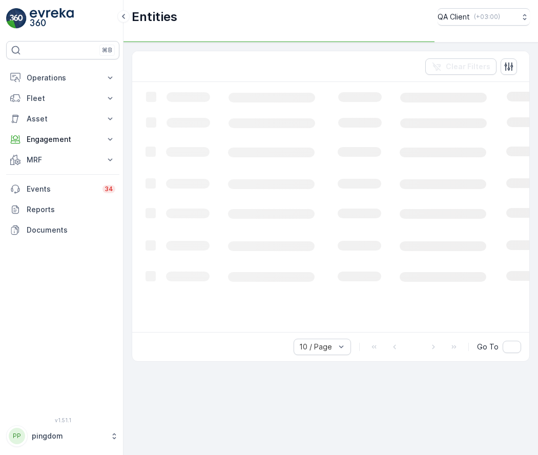 This screenshot has width=538, height=455. What do you see at coordinates (71, 230) in the screenshot?
I see `p: Documents` at bounding box center [71, 230].